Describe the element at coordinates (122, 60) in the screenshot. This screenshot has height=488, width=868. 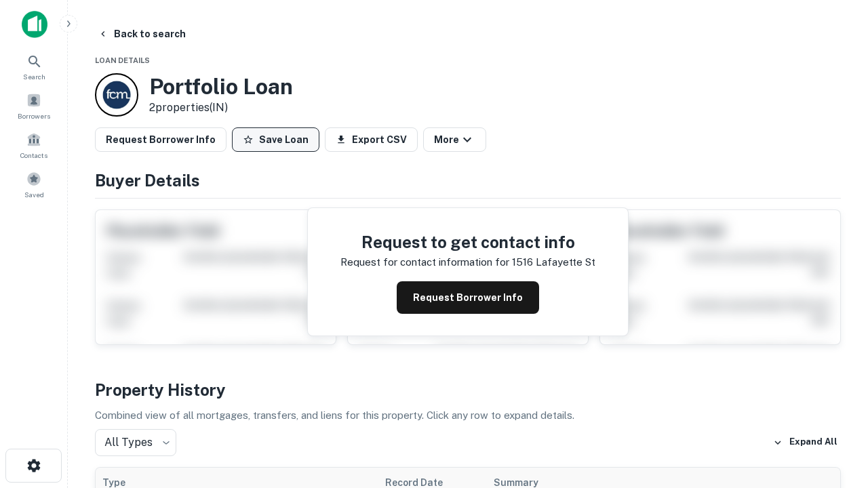
I see `span: Loan Details` at that location.